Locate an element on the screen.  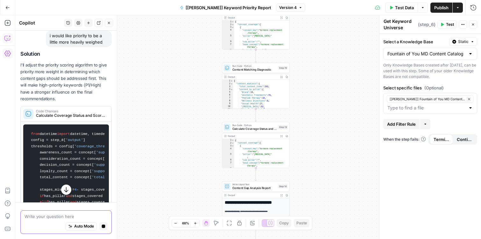
span: Auto Mode is located at coordinates (84, 226).